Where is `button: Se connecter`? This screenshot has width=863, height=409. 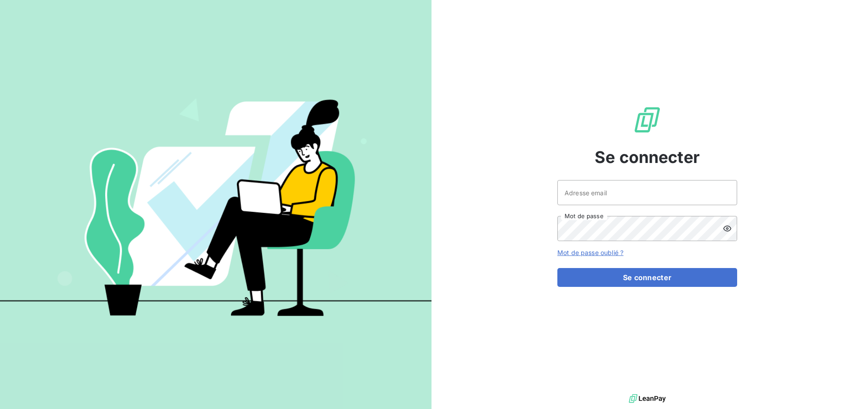 button: Se connecter is located at coordinates (647, 278).